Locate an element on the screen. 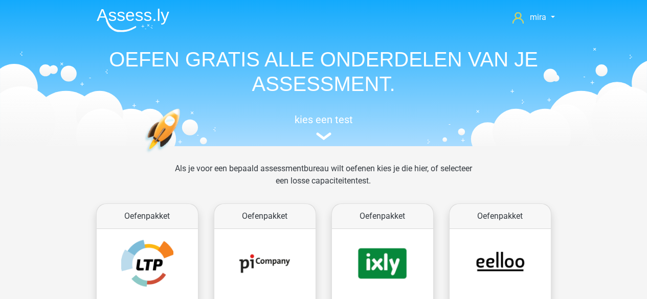 Image resolution: width=647 pixels, height=299 pixels. div: Als je voor een bepaald assessmentbureau wilt oefenen kies je die hier, of selecteer een losse ca... is located at coordinates (323, 181).